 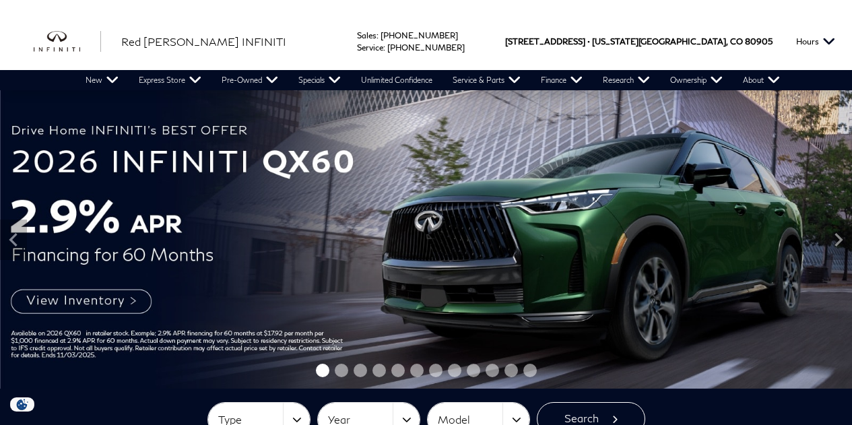 What do you see at coordinates (342, 371) in the screenshot?
I see `span: Go to slide 2` at bounding box center [342, 371].